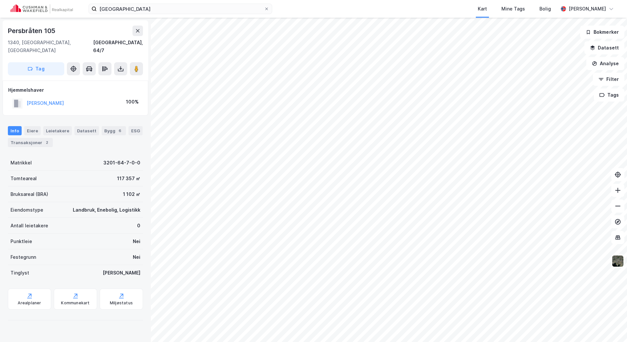  What do you see at coordinates (135, 131) in the screenshot?
I see `div: ESG` at bounding box center [135, 131].